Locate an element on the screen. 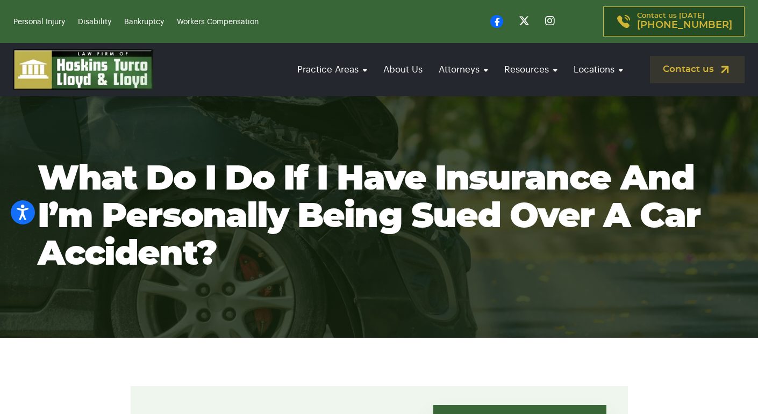 This screenshot has height=414, width=758. a: Bankruptcy is located at coordinates (144, 22).